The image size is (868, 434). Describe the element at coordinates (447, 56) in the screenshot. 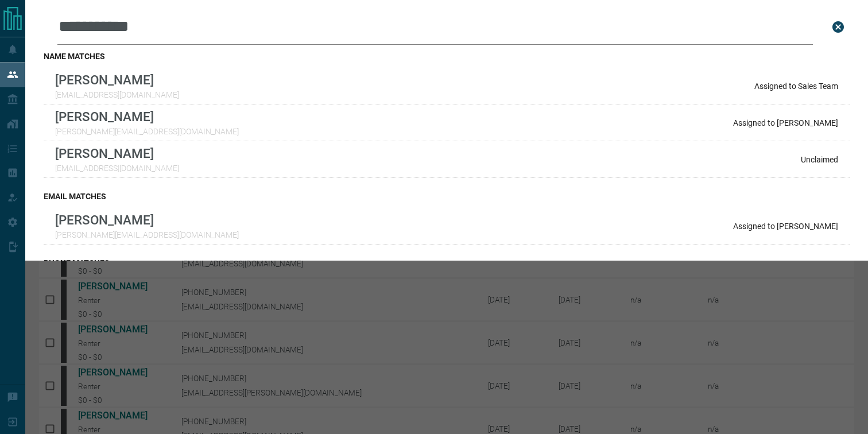

I see `h3: name matches` at that location.